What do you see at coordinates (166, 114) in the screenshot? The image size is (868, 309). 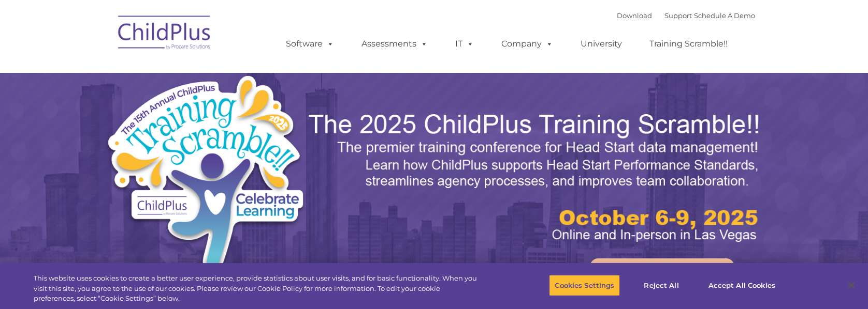 I see `span: Phone number` at bounding box center [166, 114].